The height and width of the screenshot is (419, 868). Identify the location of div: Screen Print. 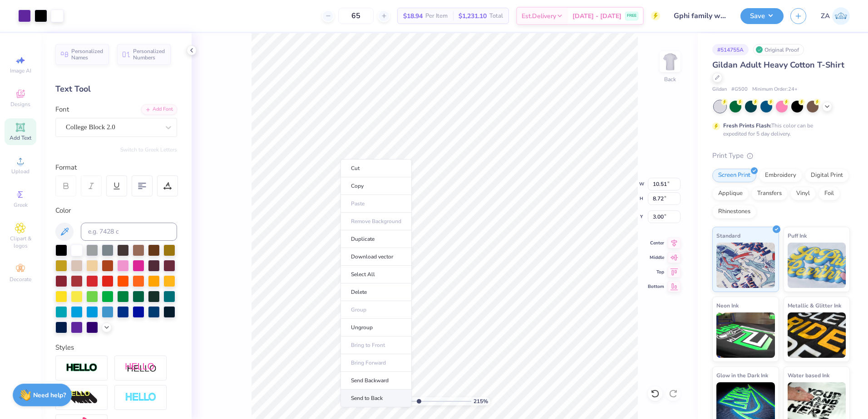
(734, 175).